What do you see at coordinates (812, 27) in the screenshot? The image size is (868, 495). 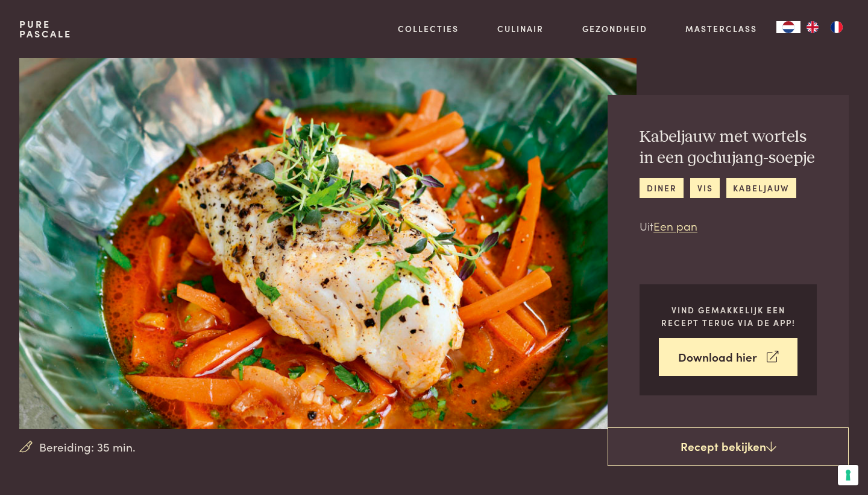 I see `a: EN` at bounding box center [812, 27].